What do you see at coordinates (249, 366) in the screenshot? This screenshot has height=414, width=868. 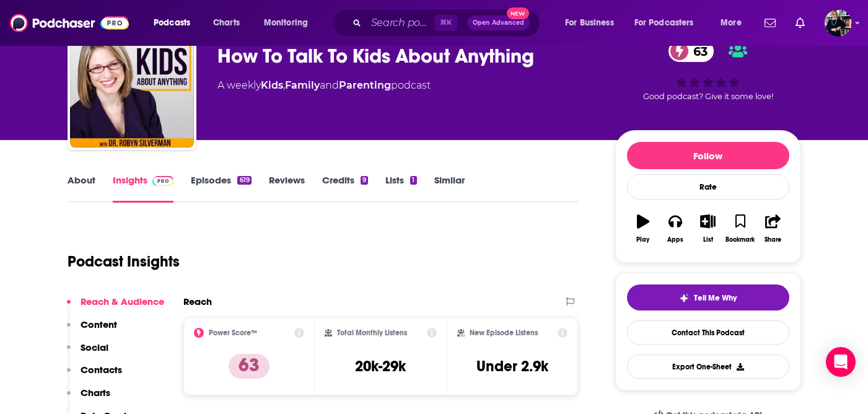 I see `p: 63` at bounding box center [249, 366].